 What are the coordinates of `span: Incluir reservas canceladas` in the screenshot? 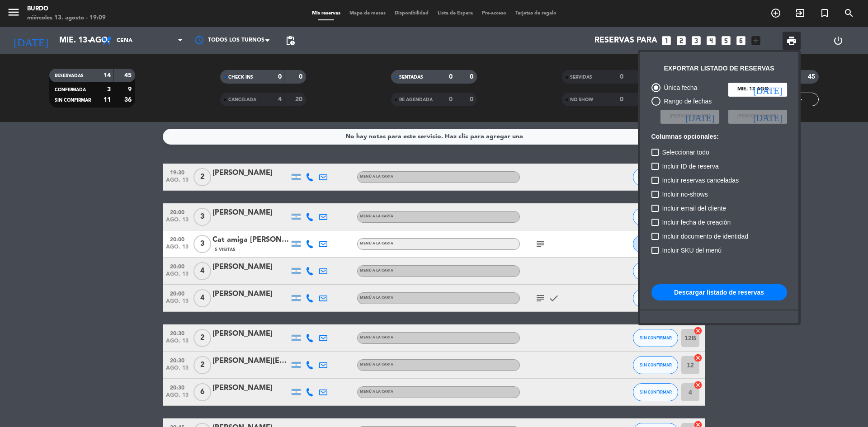 It's located at (701, 180).